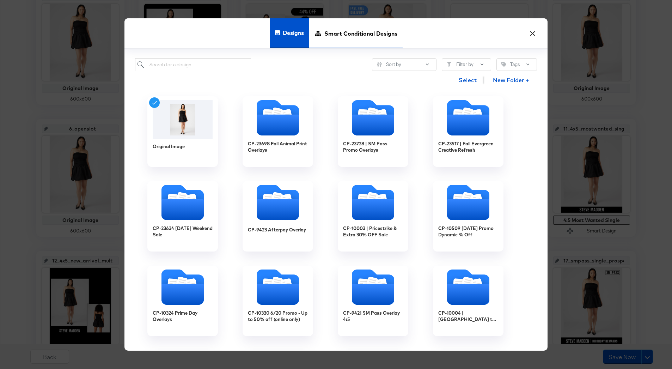 This screenshot has height=369, width=672. I want to click on svg: Sliders, so click(379, 64).